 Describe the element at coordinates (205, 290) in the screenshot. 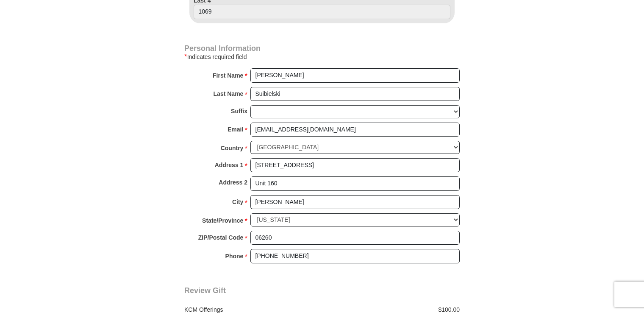

I see `span: Review Gift` at that location.